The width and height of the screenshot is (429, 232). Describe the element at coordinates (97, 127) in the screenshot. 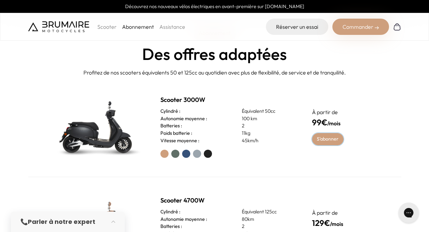

I see `img: Scooter Brumaire vert` at that location.